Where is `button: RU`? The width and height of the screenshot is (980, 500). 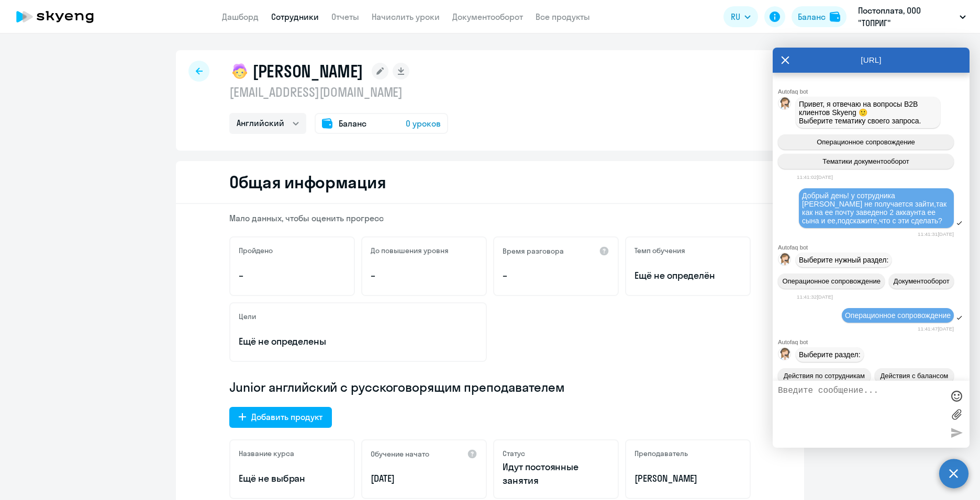
button: RU is located at coordinates (741, 16).